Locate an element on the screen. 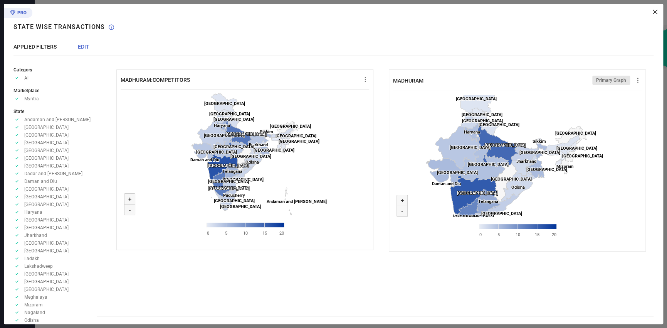 The height and width of the screenshot is (328, 667). span: Marketplace is located at coordinates (26, 91).